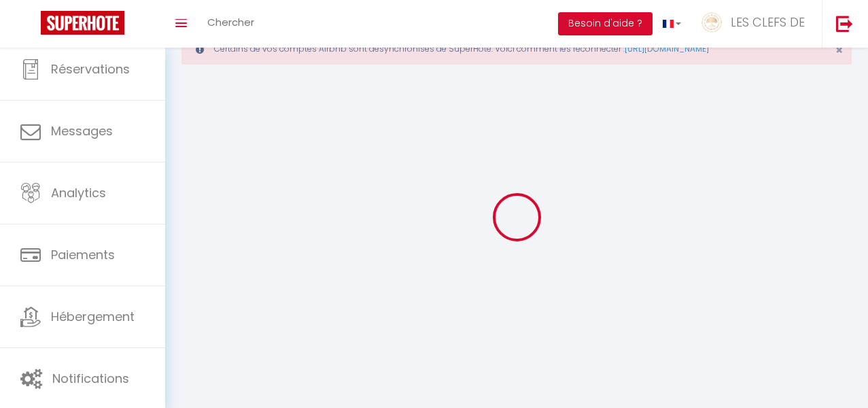  Describe the element at coordinates (517, 49) in the screenshot. I see `div: Certains de vos comptes Airbnb sont désynchronisés de SuperHote. Voici comment les reconnecter :` at that location.